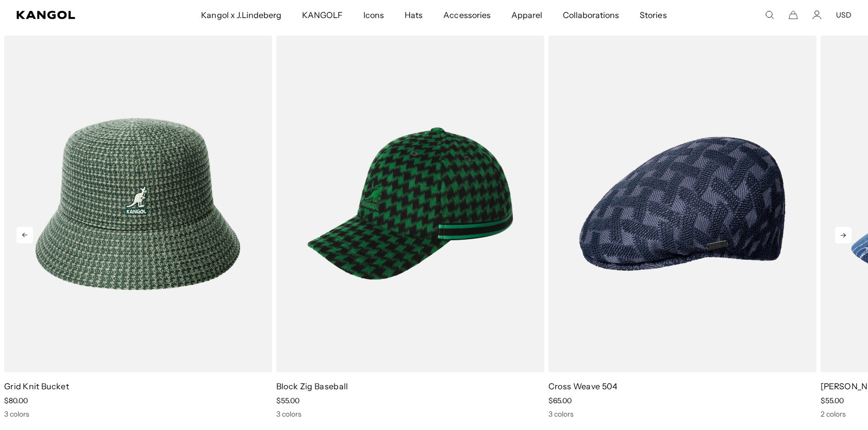 This screenshot has height=430, width=868. Describe the element at coordinates (680, 227) in the screenshot. I see `div: 5 of 9` at that location.